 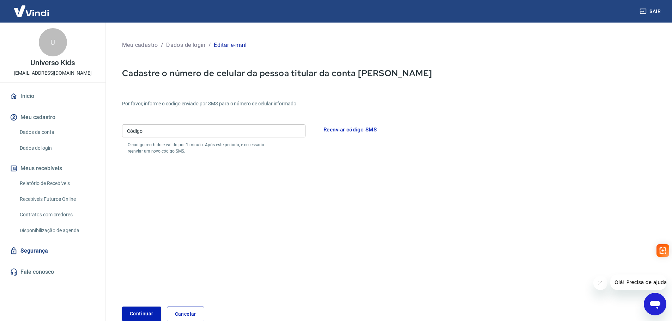 I want to click on a: Disponibilização de agenda, so click(x=57, y=231).